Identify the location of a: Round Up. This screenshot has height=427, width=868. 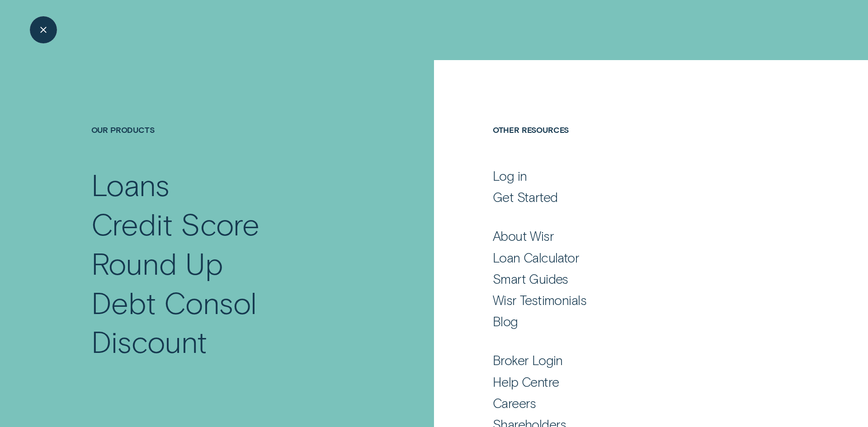
(231, 263).